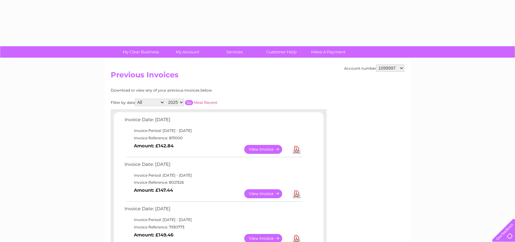 The image size is (515, 242). Describe the element at coordinates (213, 138) in the screenshot. I see `td: Invoice Reference: 8111000` at that location.